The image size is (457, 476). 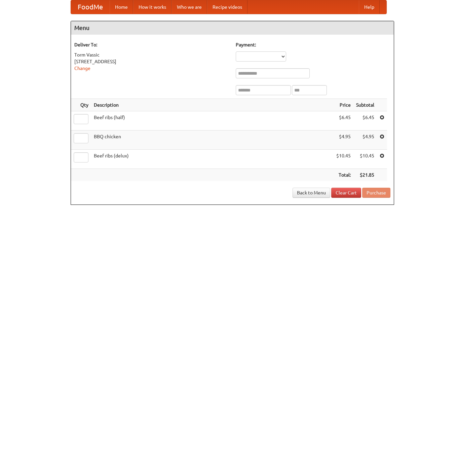 What do you see at coordinates (227, 7) in the screenshot?
I see `a: Recipe videos` at bounding box center [227, 7].